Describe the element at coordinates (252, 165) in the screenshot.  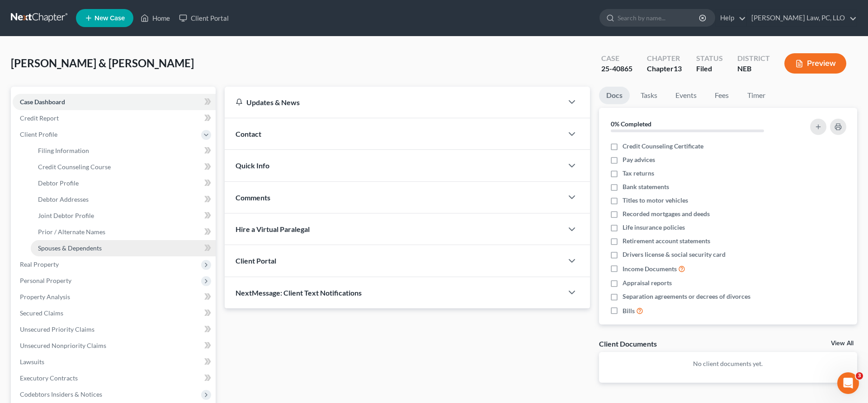
I see `span: Quick Info` at that location.